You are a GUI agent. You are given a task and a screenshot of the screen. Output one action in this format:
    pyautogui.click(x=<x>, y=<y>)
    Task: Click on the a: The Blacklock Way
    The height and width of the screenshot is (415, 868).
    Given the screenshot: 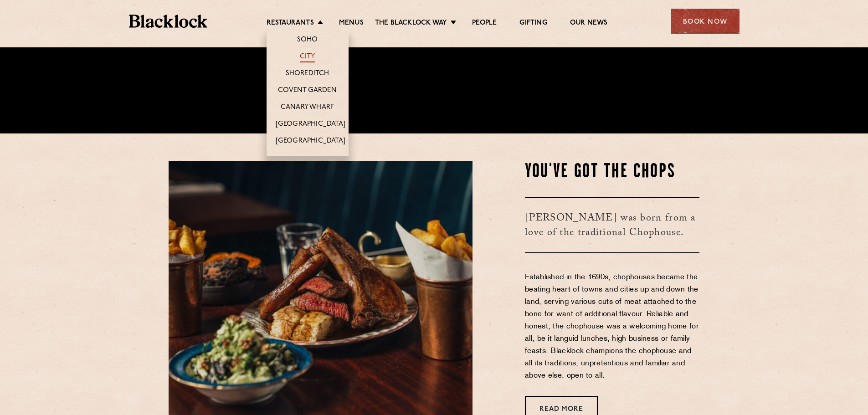 What is the action you would take?
    pyautogui.click(x=411, y=24)
    